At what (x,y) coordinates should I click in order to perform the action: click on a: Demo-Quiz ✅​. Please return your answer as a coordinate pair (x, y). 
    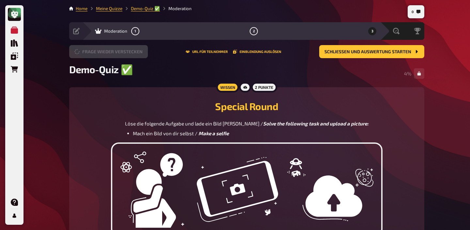
    Looking at the image, I should click on (145, 8).